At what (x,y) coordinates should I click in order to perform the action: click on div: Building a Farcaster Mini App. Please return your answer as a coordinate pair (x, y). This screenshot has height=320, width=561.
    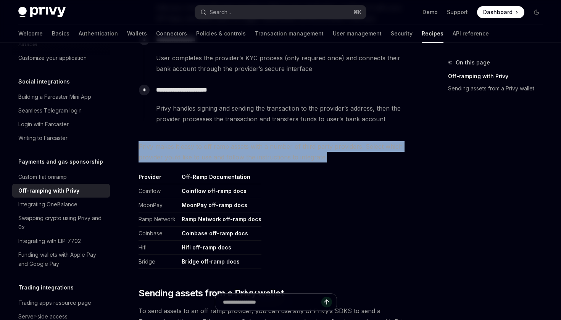
    Looking at the image, I should click on (55, 97).